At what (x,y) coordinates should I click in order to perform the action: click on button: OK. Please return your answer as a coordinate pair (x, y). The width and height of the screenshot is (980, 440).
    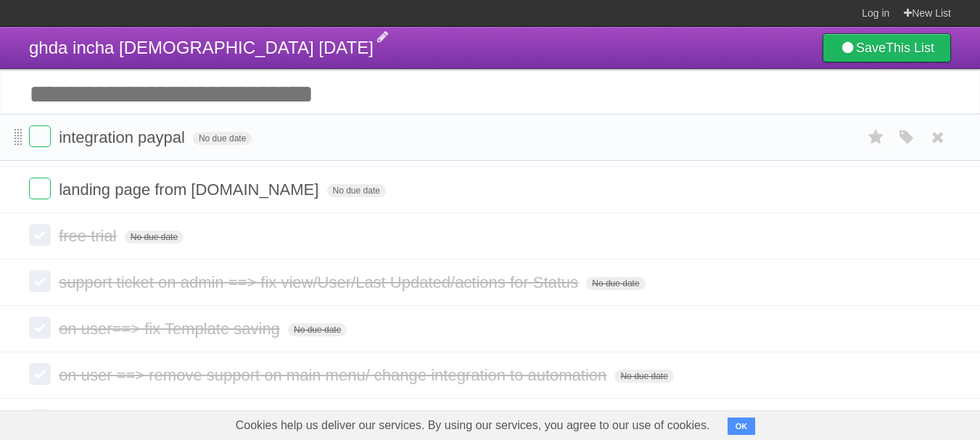
    Looking at the image, I should click on (741, 426).